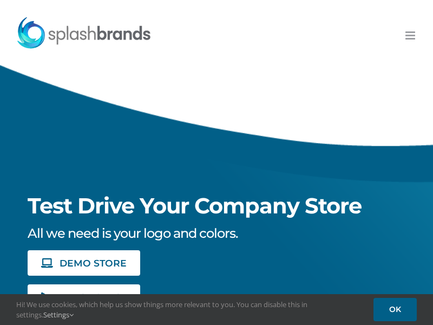 The width and height of the screenshot is (433, 325). Describe the element at coordinates (84, 33) in the screenshot. I see `img: SplashBrands.com Logo` at that location.